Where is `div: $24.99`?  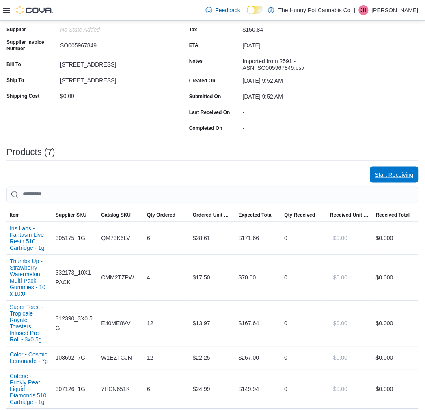 div: $24.99 is located at coordinates (212, 389).